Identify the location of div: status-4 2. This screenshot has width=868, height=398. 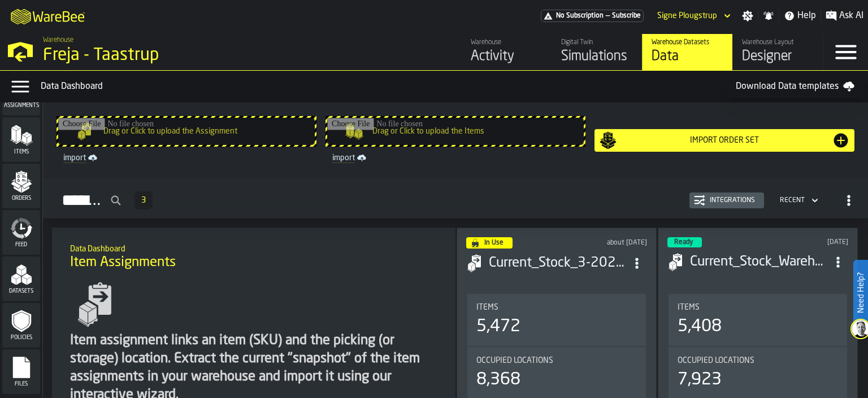
(489, 243).